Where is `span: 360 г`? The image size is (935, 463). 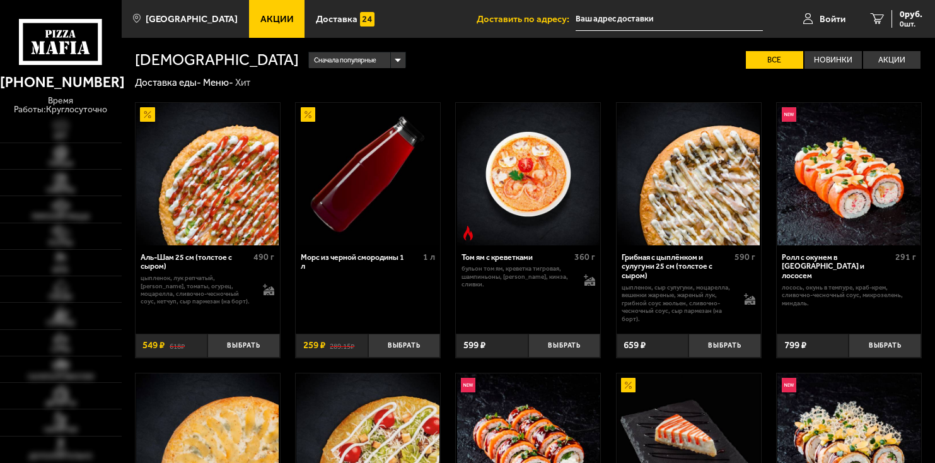 span: 360 г is located at coordinates (584, 257).